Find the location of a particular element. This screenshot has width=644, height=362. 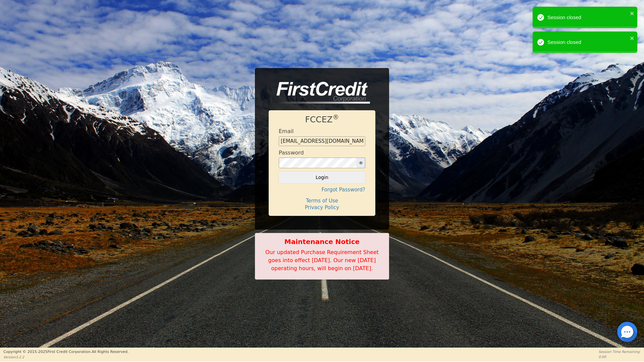

p: Version 3.2.2 is located at coordinates (66, 357).